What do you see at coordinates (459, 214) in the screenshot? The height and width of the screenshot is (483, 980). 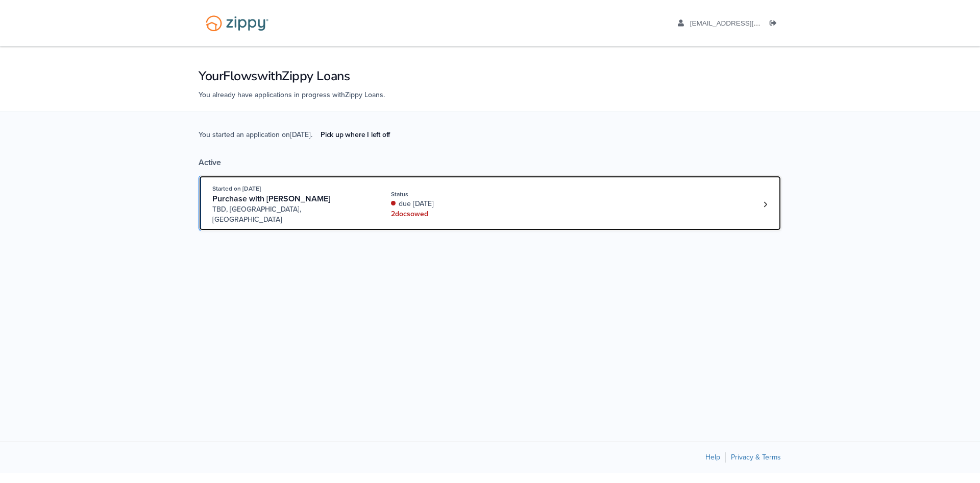 I see `div: 2 doc s owed` at bounding box center [459, 214].